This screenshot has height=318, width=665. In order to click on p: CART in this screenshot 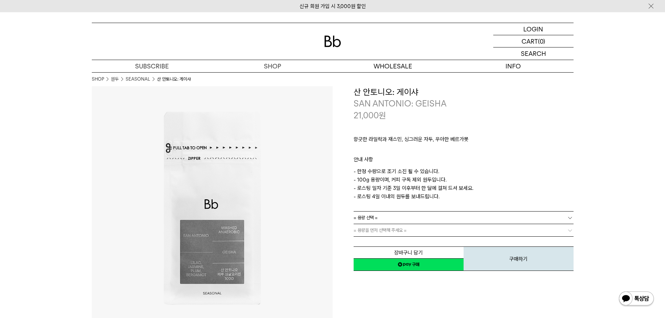, I will do `click(529, 41)`.